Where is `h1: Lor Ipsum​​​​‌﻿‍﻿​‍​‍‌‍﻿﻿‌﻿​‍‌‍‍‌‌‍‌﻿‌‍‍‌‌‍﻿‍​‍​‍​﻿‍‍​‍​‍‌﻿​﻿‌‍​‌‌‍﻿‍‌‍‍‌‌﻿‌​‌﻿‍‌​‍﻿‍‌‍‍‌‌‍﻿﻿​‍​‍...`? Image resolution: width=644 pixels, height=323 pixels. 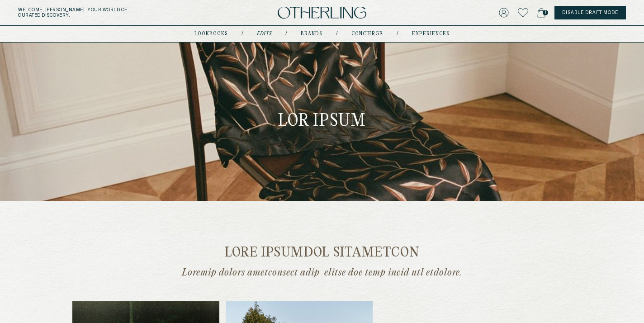 h1: Lor Ipsum​​​​‌﻿‍﻿​‍​‍‌‍﻿﻿‌﻿​‍‌‍‍‌‌‍‌﻿‌‍‍‌‌‍﻿‍​‍​‍​﻿‍‍​‍​‍‌﻿​﻿‌‍​‌‌‍﻿‍‌‍‍‌‌﻿‌​‌﻿‍‌​‍﻿‍‌‍‍‌‌‍﻿﻿​‍​‍... is located at coordinates (322, 122).